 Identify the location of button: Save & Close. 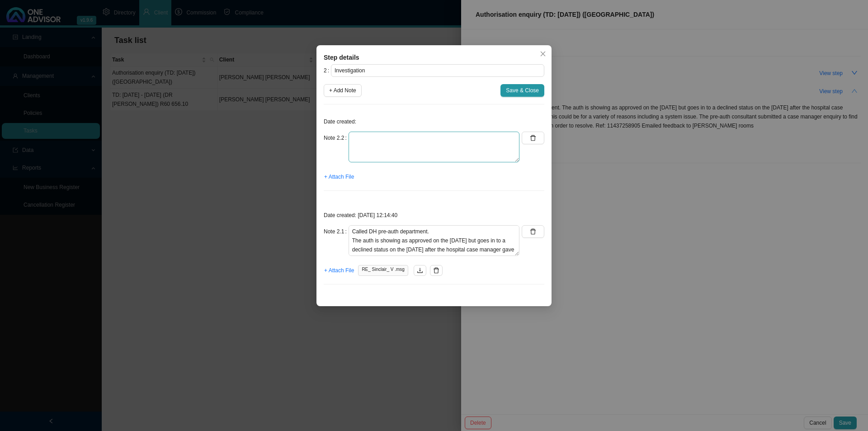
(522, 90).